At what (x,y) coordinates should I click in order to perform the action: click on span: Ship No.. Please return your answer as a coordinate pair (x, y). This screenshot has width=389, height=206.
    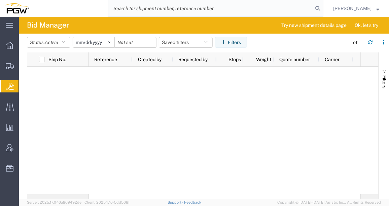
    Looking at the image, I should click on (57, 60).